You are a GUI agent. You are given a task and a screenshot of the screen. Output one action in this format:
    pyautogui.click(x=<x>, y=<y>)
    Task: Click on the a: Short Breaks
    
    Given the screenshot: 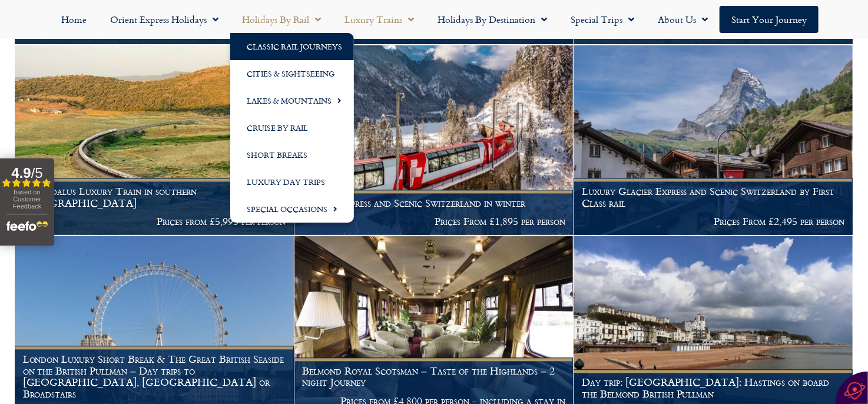 What is the action you would take?
    pyautogui.click(x=292, y=155)
    